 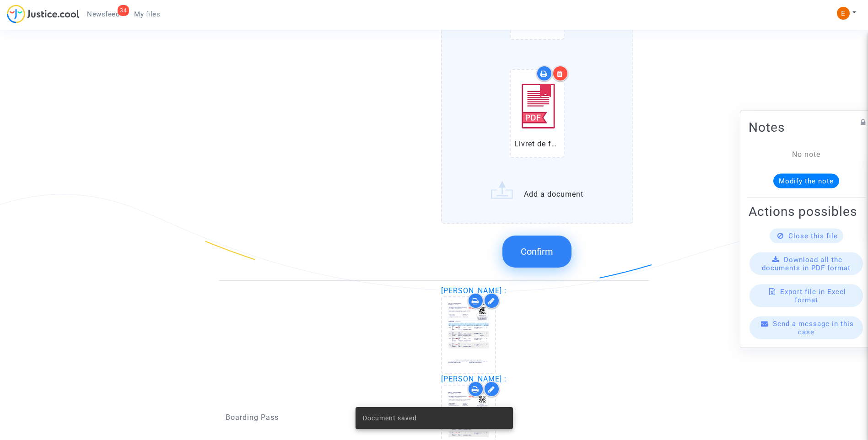 I want to click on img: jc-logo.svg, so click(x=43, y=14).